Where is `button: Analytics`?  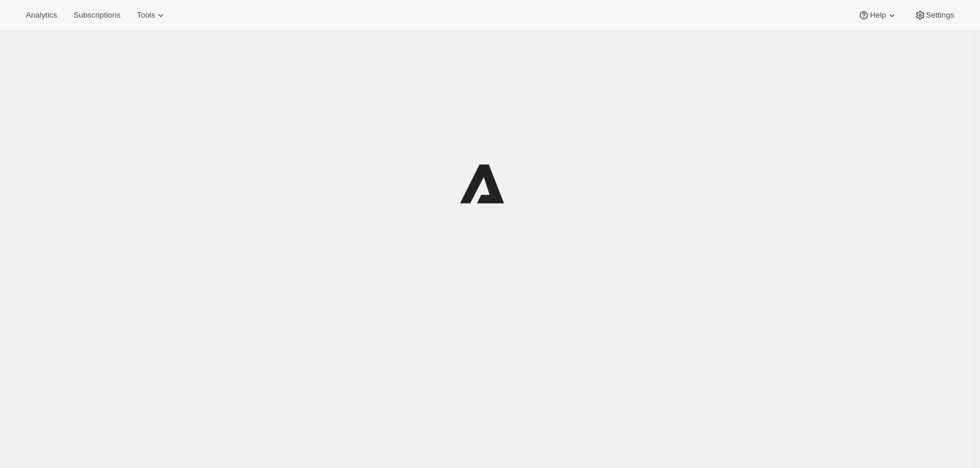 button: Analytics is located at coordinates (41, 16).